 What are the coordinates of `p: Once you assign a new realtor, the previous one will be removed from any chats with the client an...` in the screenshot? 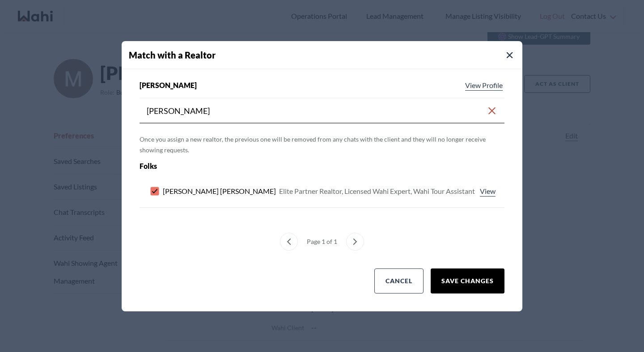 It's located at (322, 145).